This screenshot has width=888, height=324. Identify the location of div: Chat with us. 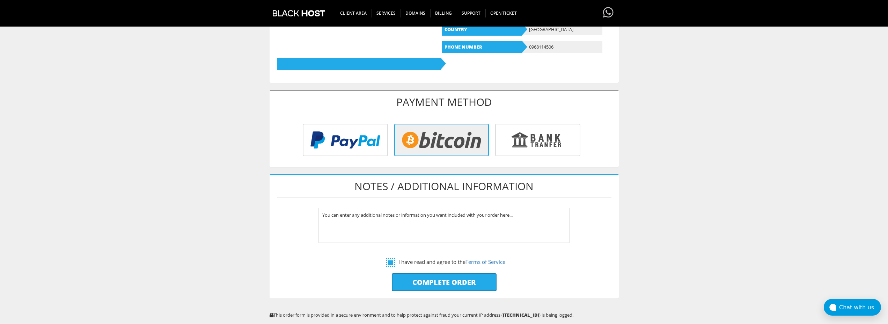
(861, 307).